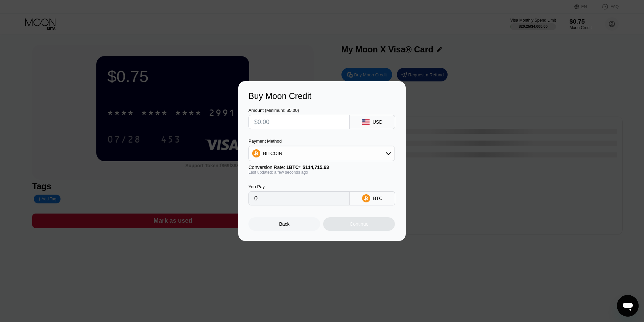 This screenshot has height=322, width=644. What do you see at coordinates (308, 167) in the screenshot?
I see `span: 1 BTC ≈ $114,715.63` at bounding box center [308, 167].